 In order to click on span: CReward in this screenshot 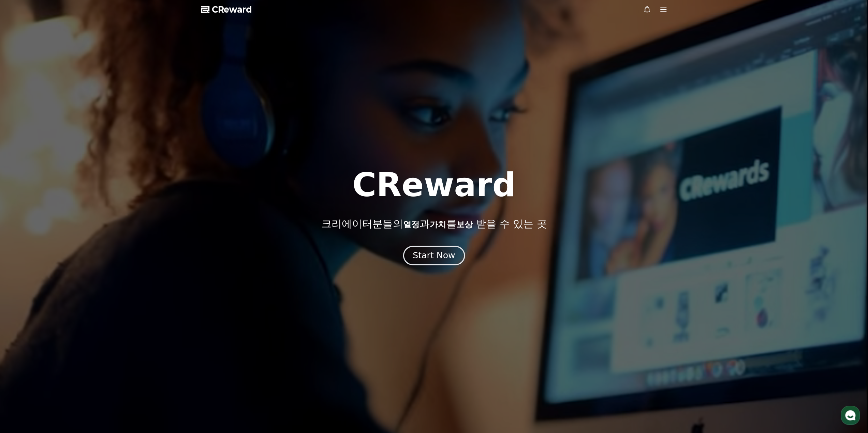, I will do `click(232, 9)`.